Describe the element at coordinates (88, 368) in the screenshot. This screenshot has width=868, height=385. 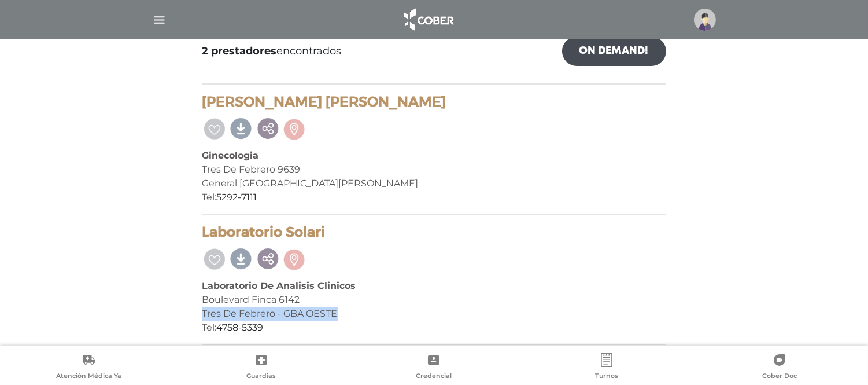
I see `a: Atención Médica Ya` at that location.